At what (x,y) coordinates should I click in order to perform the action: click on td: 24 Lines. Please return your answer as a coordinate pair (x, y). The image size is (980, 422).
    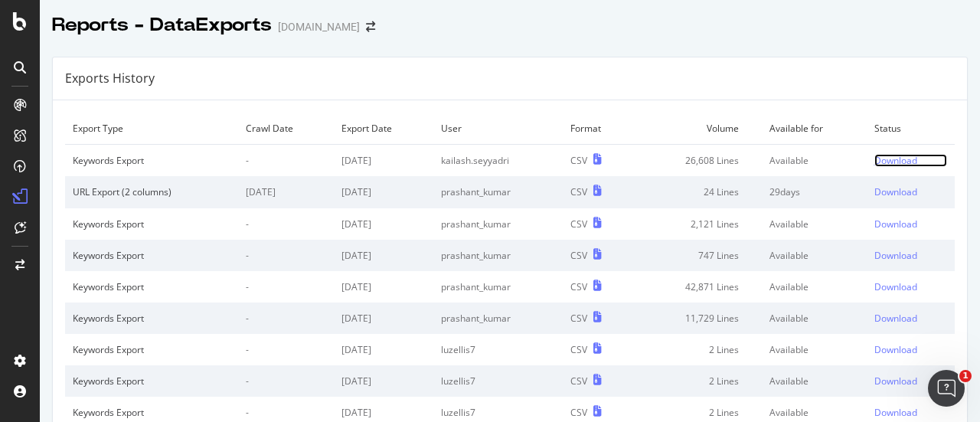
    Looking at the image, I should click on (697, 192).